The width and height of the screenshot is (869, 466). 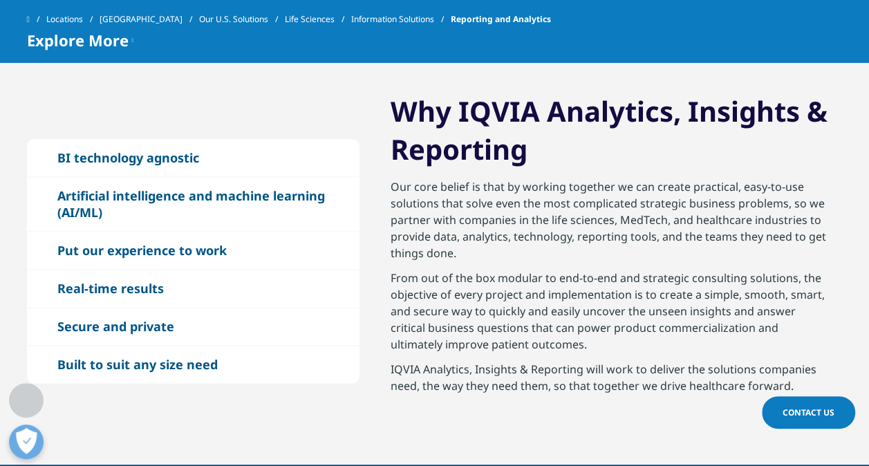 What do you see at coordinates (318, 19) in the screenshot?
I see `a: Life Sciences` at bounding box center [318, 19].